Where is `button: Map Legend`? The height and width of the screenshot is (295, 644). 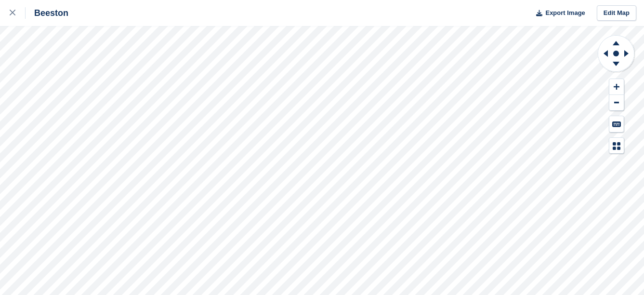
button: Map Legend is located at coordinates (616, 145).